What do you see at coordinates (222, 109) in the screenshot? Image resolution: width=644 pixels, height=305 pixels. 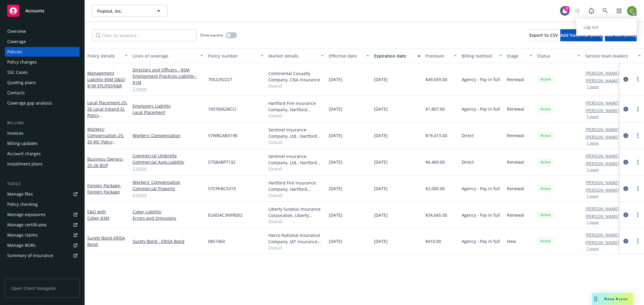 I see `span: 100760628CCI` at bounding box center [222, 109].